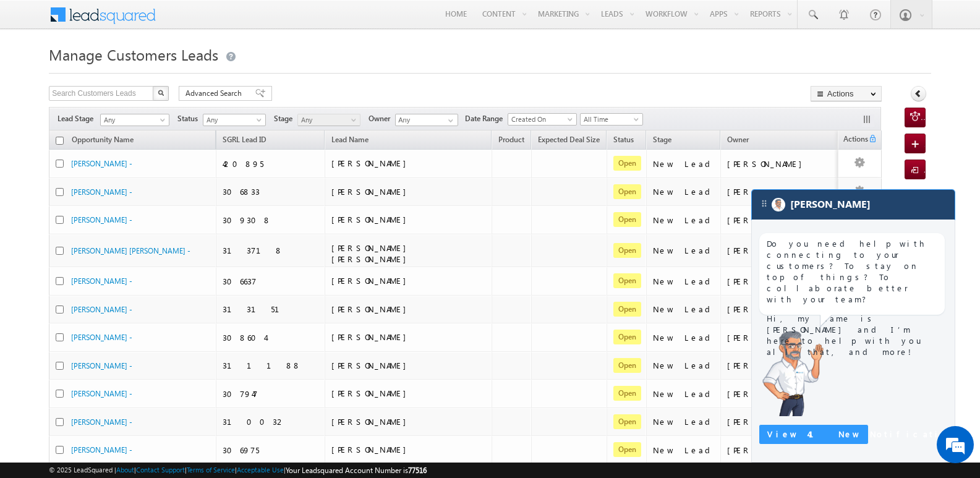  What do you see at coordinates (217, 21) in the screenshot?
I see `div: Minimize live chat window` at bounding box center [217, 21].